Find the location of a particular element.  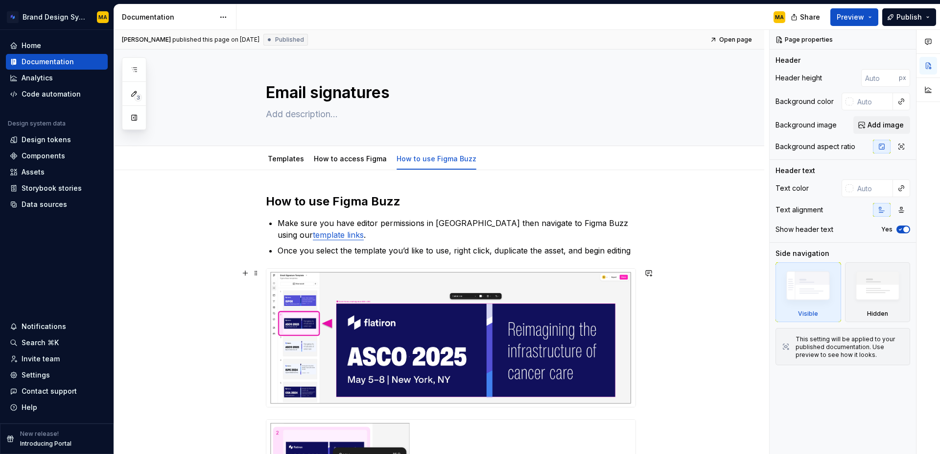

a: How to use Figma Buzz is located at coordinates (436, 158).